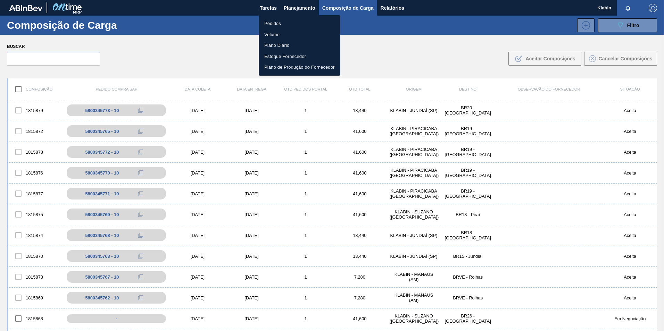  Describe the element at coordinates (299, 67) in the screenshot. I see `li: Plano de Produção do Fornecedor` at that location.